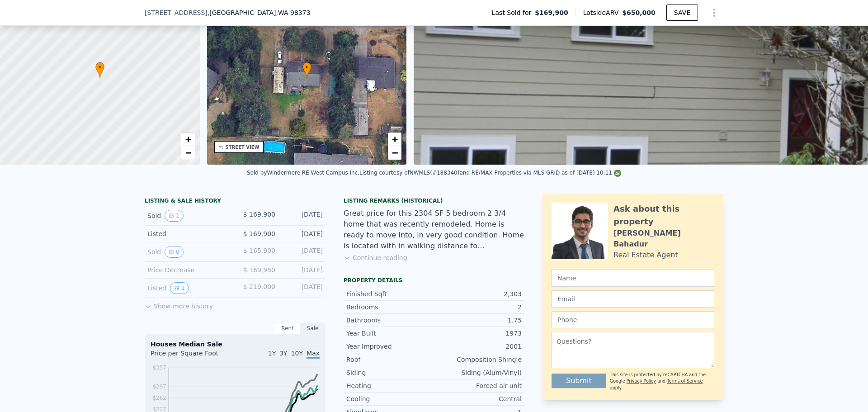 This screenshot has width=868, height=412. I want to click on div: Listing Remarks (Historical), so click(434, 200).